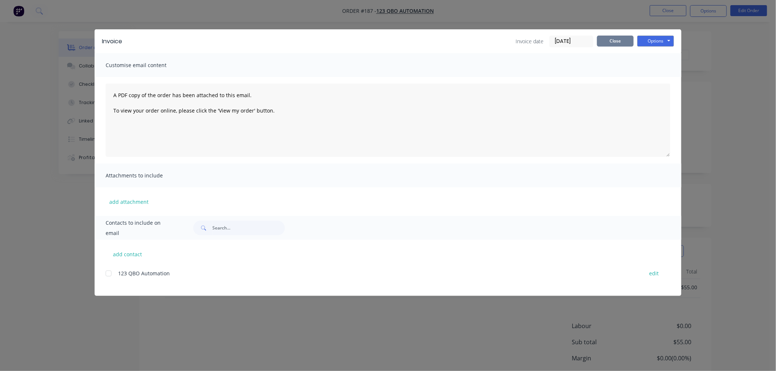 The image size is (776, 371). What do you see at coordinates (656, 41) in the screenshot?
I see `button: Options` at bounding box center [656, 41].